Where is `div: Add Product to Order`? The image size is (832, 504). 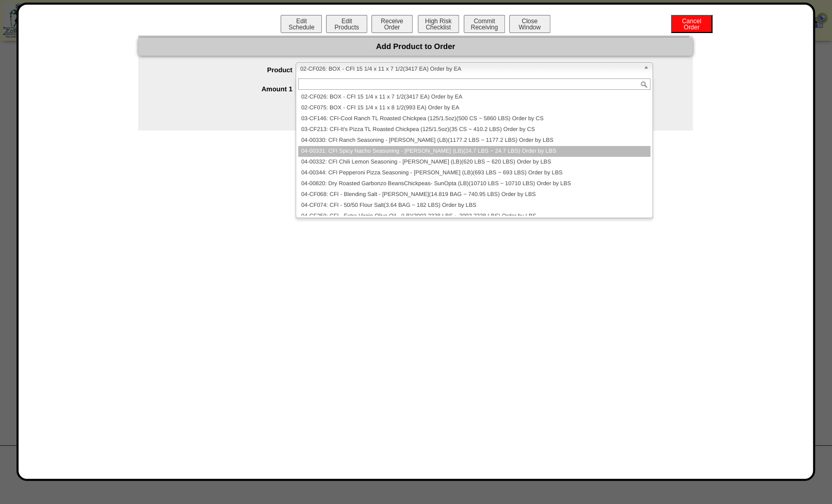
div: Add Product to Order is located at coordinates (415, 46).